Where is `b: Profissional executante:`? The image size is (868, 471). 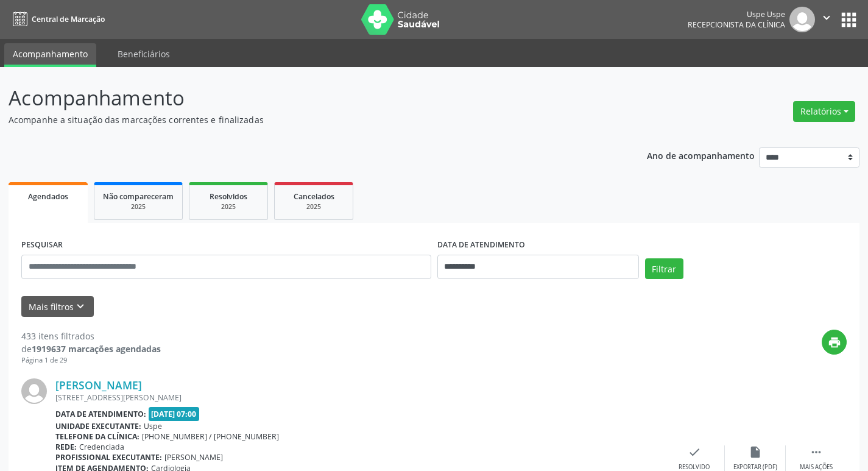
b: Profissional executante: is located at coordinates (108, 457).